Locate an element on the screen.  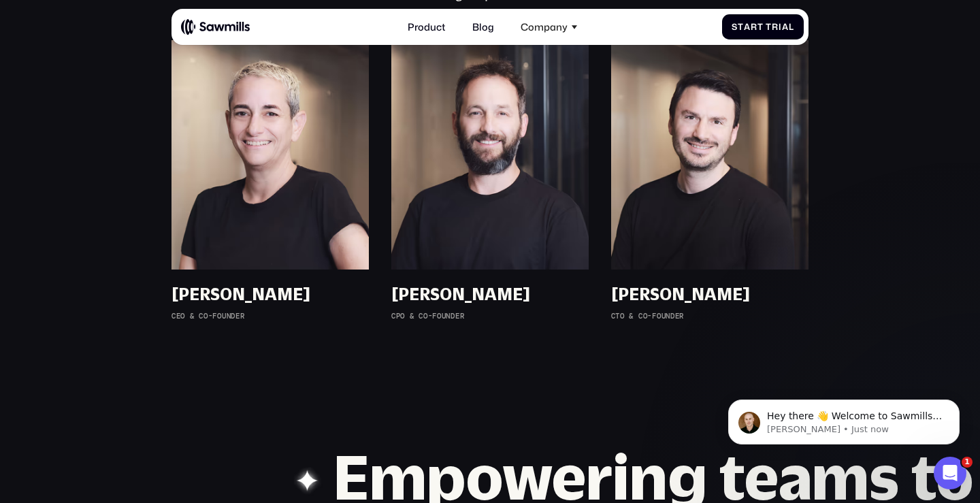
span: T is located at coordinates (769, 26).